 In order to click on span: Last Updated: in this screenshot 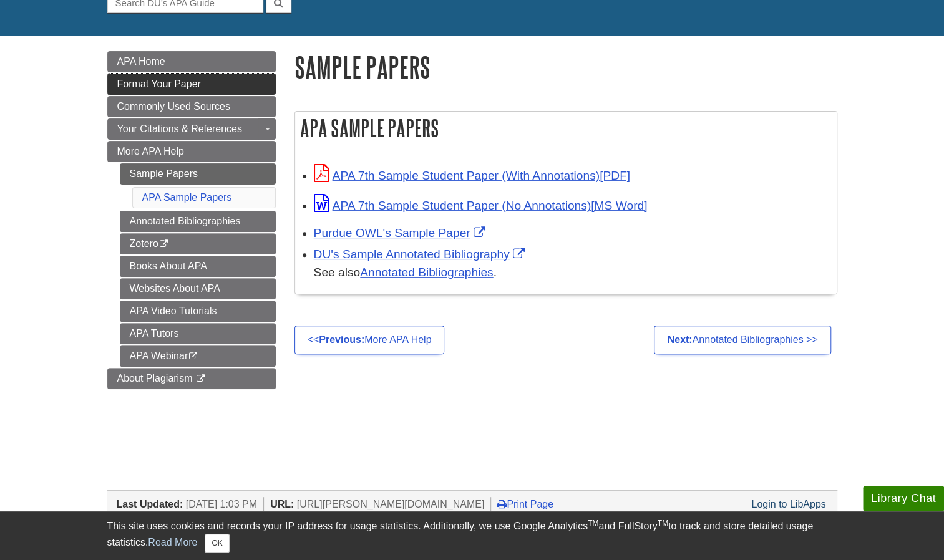, I will do `click(149, 504)`.